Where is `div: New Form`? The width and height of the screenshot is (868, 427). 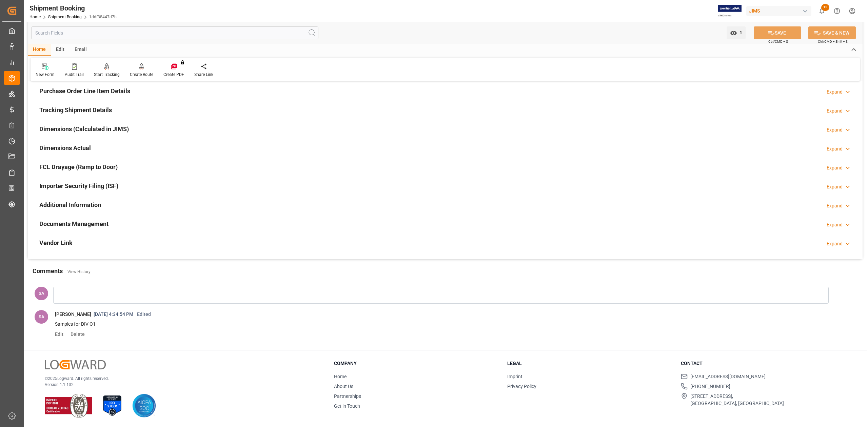
div: New Form is located at coordinates (45, 75).